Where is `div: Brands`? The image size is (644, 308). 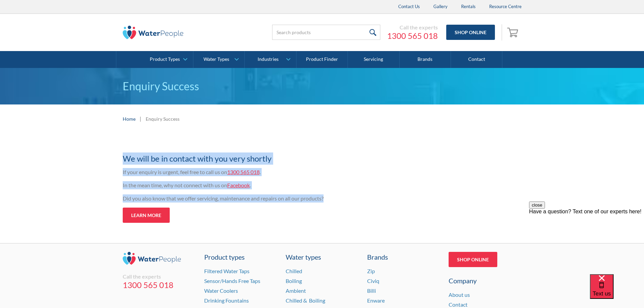 div: Brands is located at coordinates (404, 257).